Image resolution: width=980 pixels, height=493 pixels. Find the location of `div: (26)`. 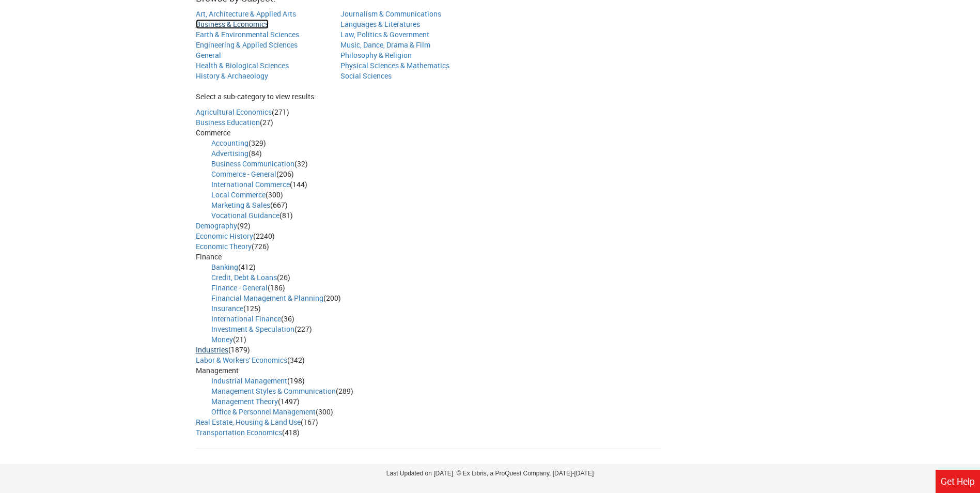

div: (26) is located at coordinates (490, 278).